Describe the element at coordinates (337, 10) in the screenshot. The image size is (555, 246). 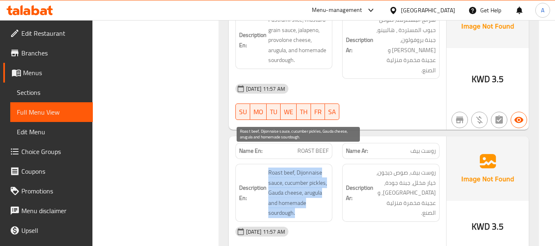
I see `div: Menu-management` at that location.